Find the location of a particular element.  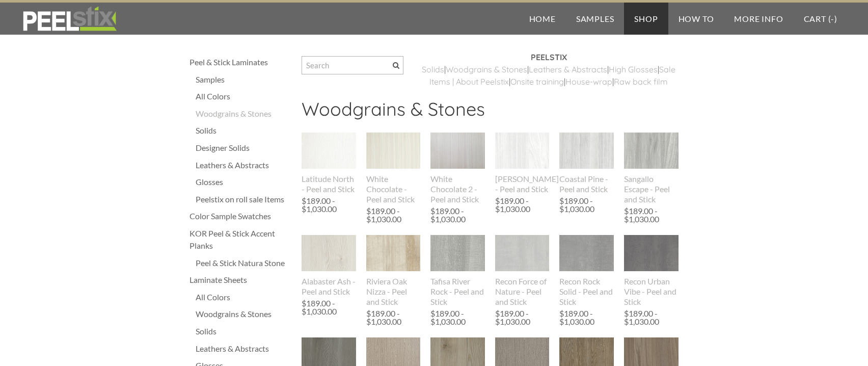

a: Color Sample Swatches is located at coordinates (240, 216).